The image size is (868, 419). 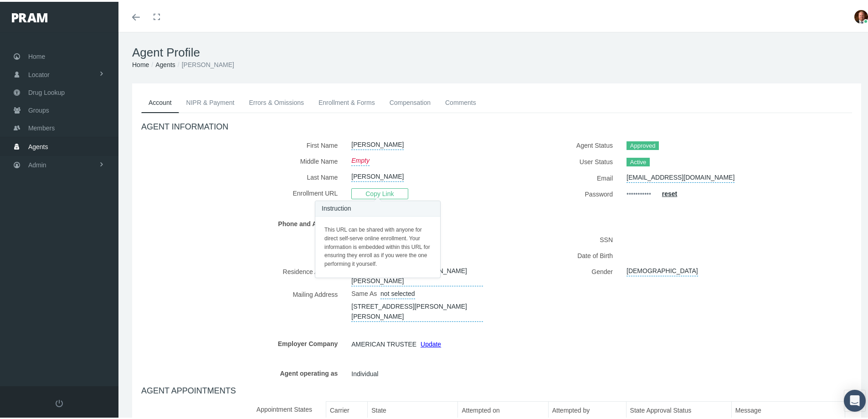 What do you see at coordinates (379, 191) in the screenshot?
I see `a: Copy Link` at bounding box center [379, 191].